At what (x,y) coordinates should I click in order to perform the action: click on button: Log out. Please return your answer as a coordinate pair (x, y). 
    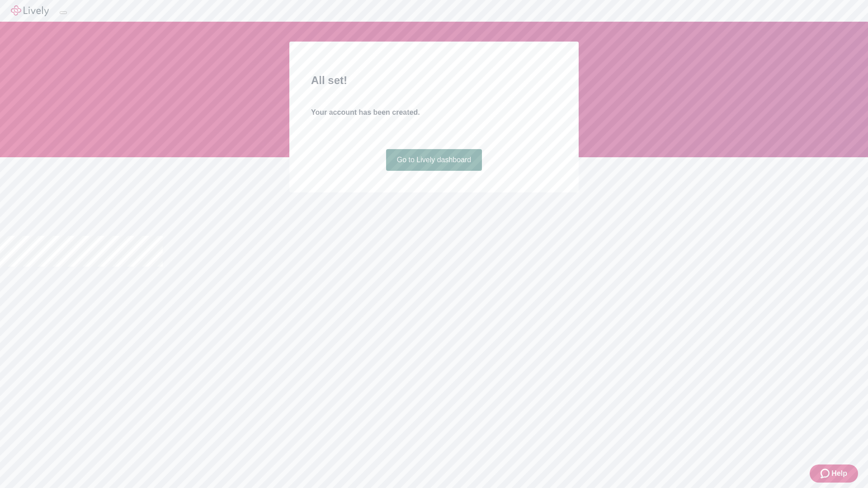
    Looking at the image, I should click on (63, 12).